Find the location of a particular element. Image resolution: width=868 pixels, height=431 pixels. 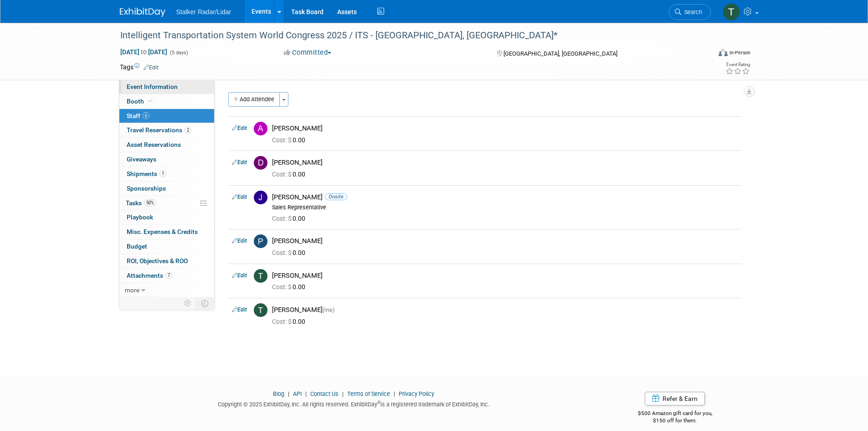

div: $150 off for them. is located at coordinates (675, 421).